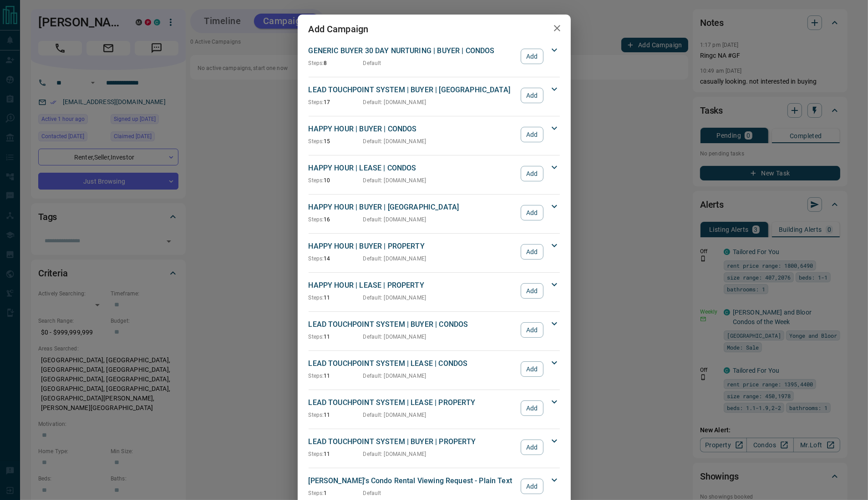 Image resolution: width=868 pixels, height=500 pixels. Describe the element at coordinates (413, 364) in the screenshot. I see `p: LEAD TOUCHPOINT SYSTEM | LEASE | CONDOS` at that location.